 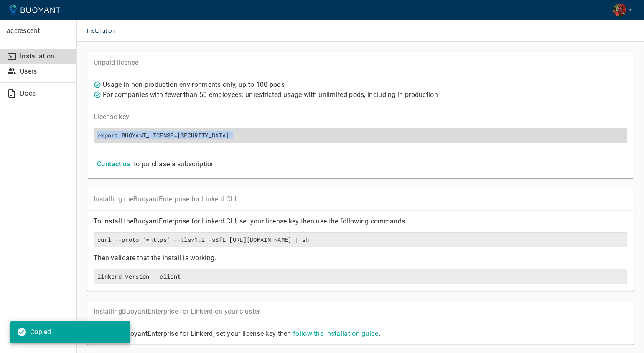 What do you see at coordinates (620, 10) in the screenshot?
I see `img: Logan Magee` at bounding box center [620, 10].